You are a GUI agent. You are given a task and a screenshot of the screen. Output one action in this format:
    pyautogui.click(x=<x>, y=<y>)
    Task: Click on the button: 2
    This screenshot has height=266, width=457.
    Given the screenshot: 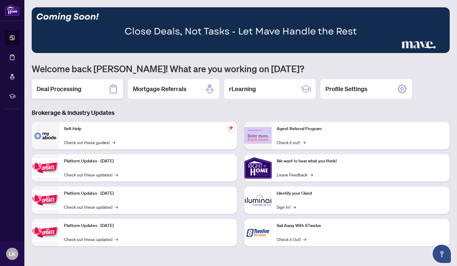 What is the action you would take?
    pyautogui.click(x=420, y=48)
    